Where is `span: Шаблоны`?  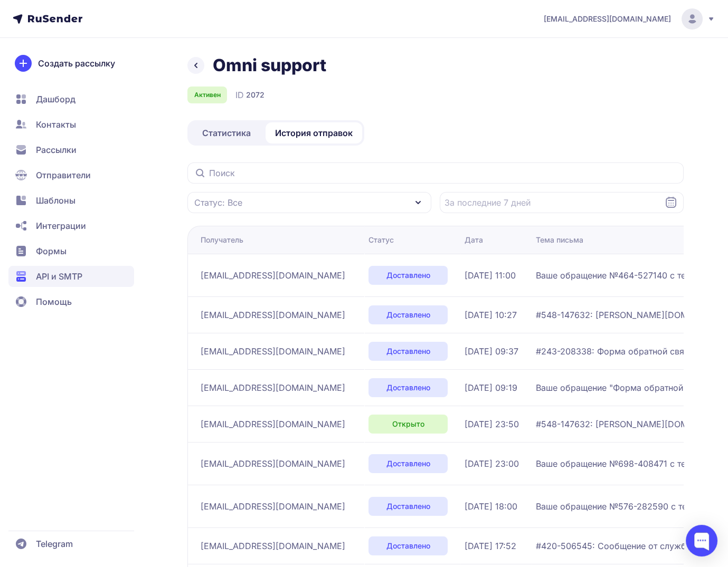 span: Шаблоны is located at coordinates (56, 200).